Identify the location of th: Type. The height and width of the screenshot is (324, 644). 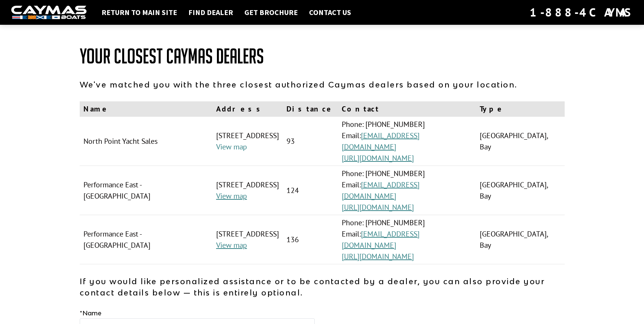
(520, 109).